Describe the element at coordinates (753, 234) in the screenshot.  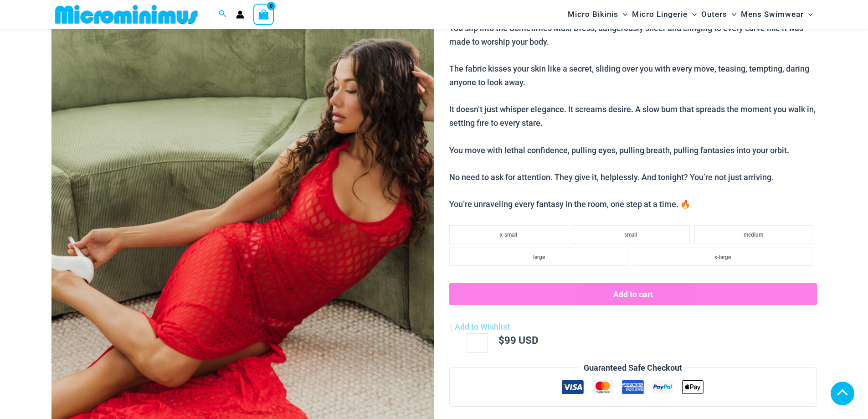
I see `li: medium` at that location.